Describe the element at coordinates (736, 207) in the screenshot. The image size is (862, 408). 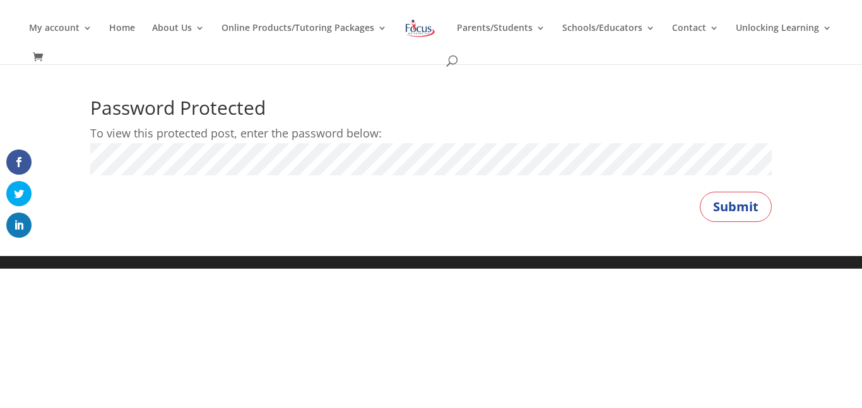
I see `button: Submit` at that location.